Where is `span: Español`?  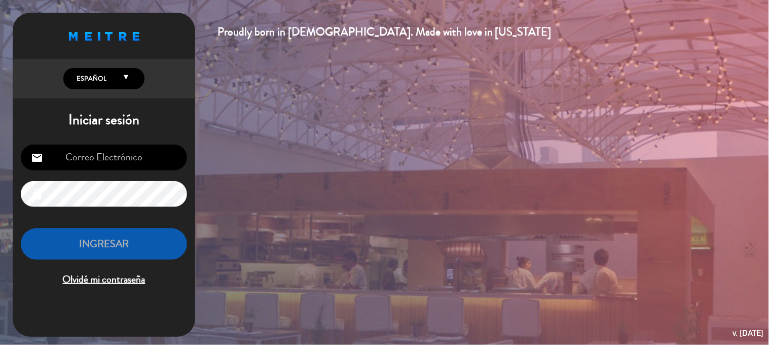 span: Español is located at coordinates (90, 79).